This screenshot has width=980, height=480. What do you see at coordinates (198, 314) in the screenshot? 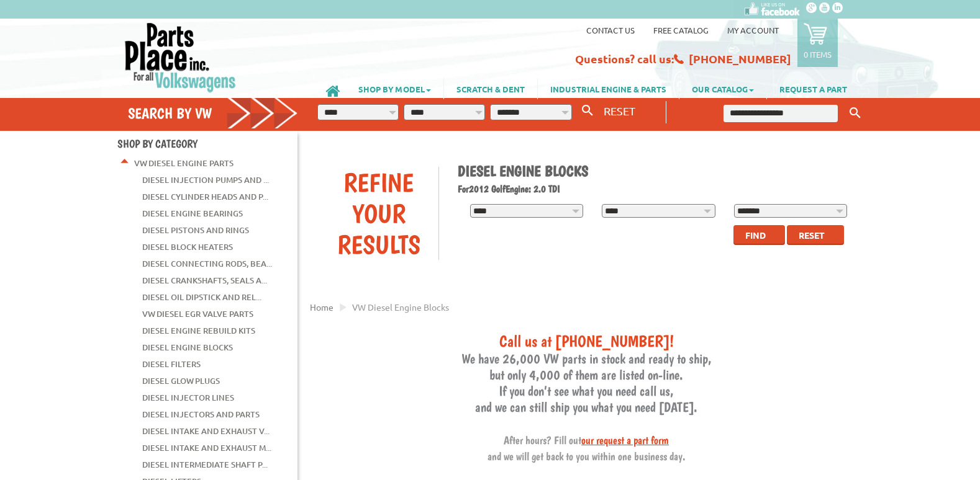
I see `a: VW Diesel EGR Valve Parts` at bounding box center [198, 314].